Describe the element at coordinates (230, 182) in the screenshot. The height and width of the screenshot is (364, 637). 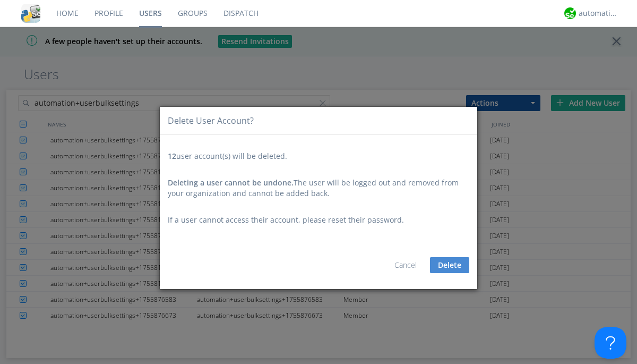
I see `span: Deleting a user cannot be undone.` at that location.